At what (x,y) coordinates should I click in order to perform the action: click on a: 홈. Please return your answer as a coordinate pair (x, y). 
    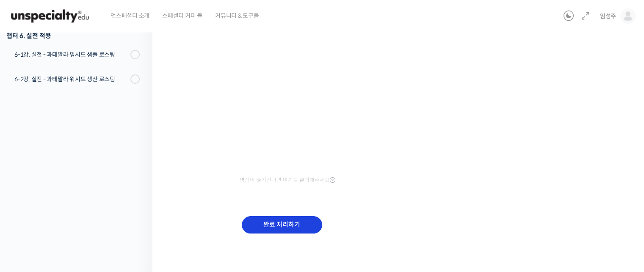
    Looking at the image, I should click on (29, 212).